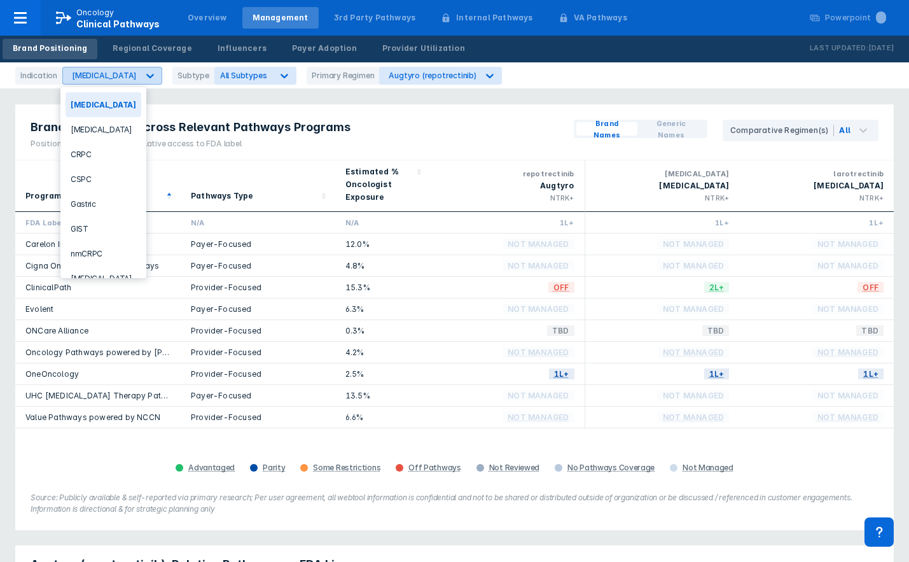 The width and height of the screenshot is (909, 562). Describe the element at coordinates (383, 352) in the screenshot. I see `div: 4.2%` at that location.